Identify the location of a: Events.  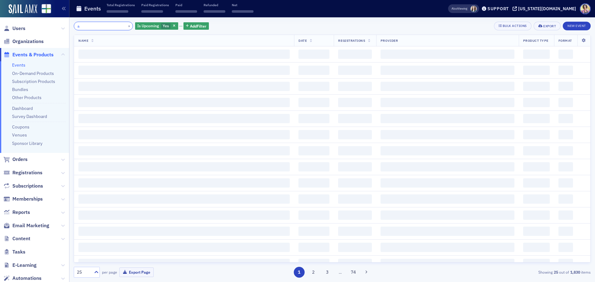
(19, 65).